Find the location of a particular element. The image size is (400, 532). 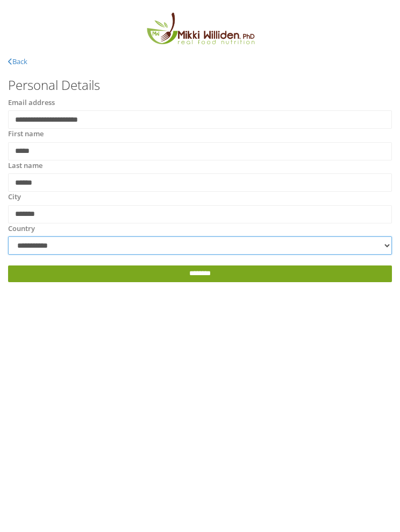

img: MikkiLogoMain.png is located at coordinates (200, 31).